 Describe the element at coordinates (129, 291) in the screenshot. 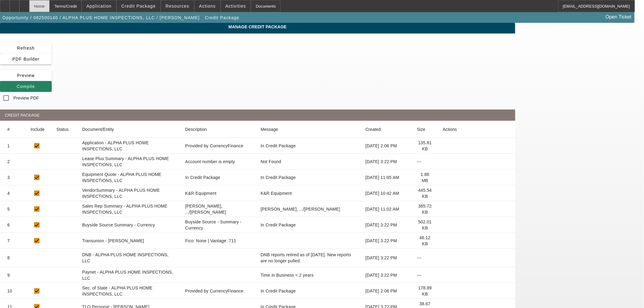

I see `mat-cell: Sec. of State - ALPHA PLUS HOME INSPECTIONS, LLC` at that location.